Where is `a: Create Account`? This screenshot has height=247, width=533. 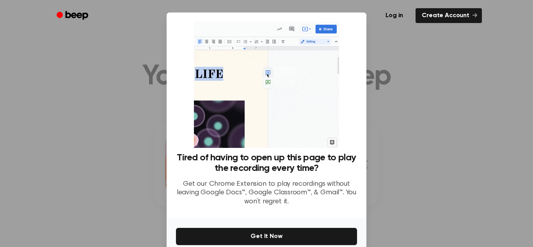
a: Create Account is located at coordinates (449, 16).